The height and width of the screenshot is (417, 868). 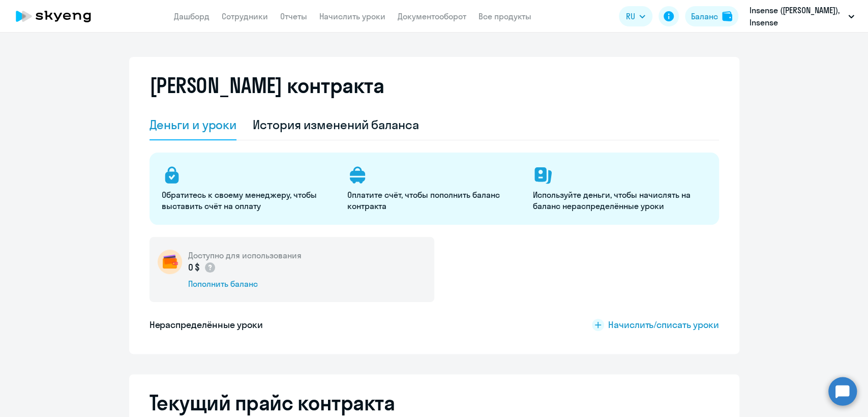 I want to click on span: RU, so click(x=631, y=16).